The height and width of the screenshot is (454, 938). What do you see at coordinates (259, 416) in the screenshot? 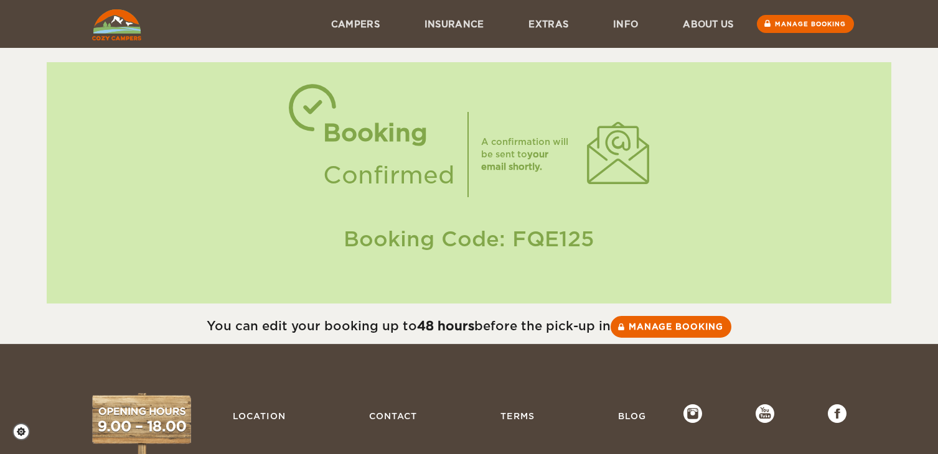
I see `a: Location` at bounding box center [259, 416].